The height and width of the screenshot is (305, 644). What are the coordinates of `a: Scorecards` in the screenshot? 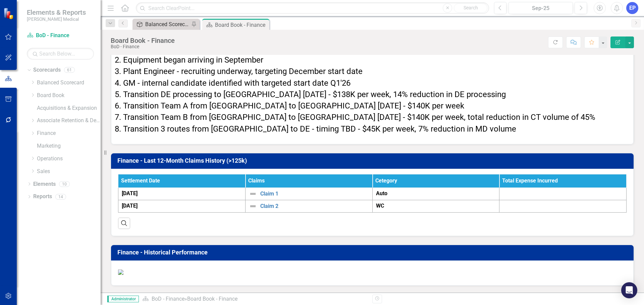 It's located at (47, 70).